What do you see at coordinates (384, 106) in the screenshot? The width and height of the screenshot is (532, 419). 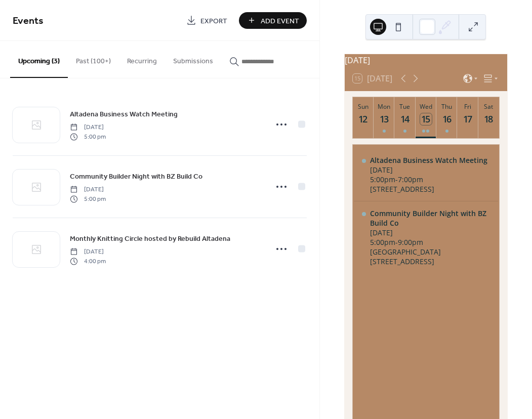 I see `div: Mon` at bounding box center [384, 106].